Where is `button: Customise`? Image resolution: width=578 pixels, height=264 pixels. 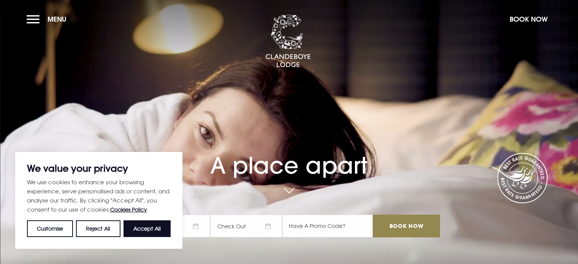
button: Customise is located at coordinates (50, 229).